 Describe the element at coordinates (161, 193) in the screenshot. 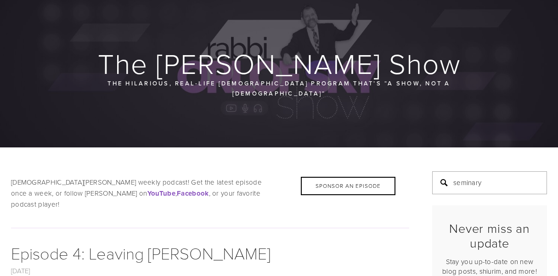

I see `strong: YouTube` at that location.